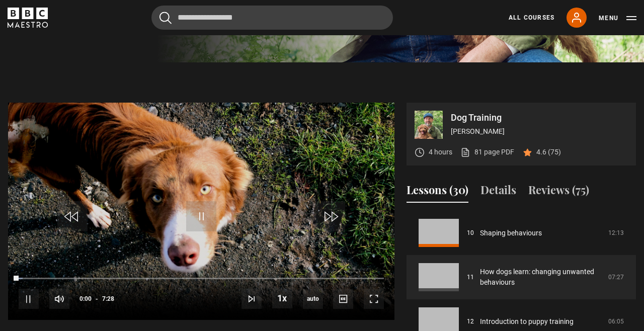 This screenshot has height=331, width=644. What do you see at coordinates (487, 152) in the screenshot?
I see `a: 81 page PDF` at bounding box center [487, 152].